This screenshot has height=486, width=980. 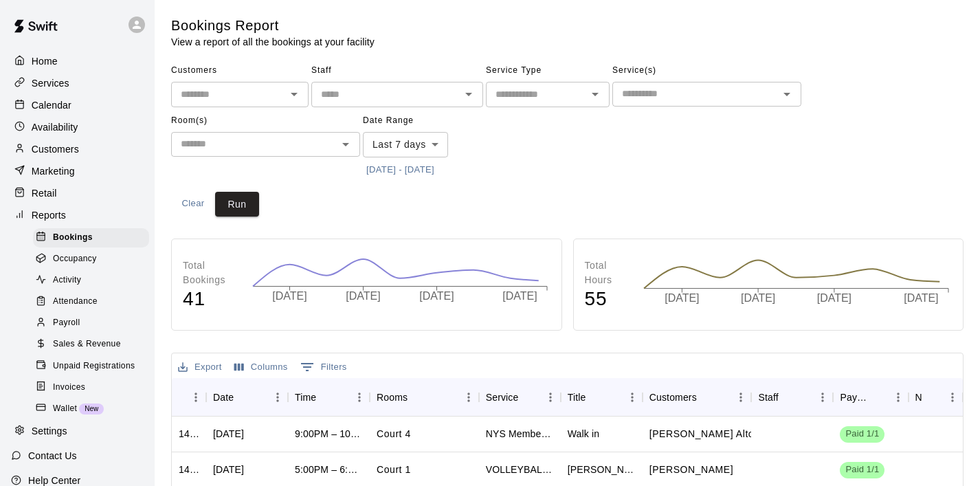 What do you see at coordinates (394, 434) in the screenshot?
I see `p: Court 4` at bounding box center [394, 434].